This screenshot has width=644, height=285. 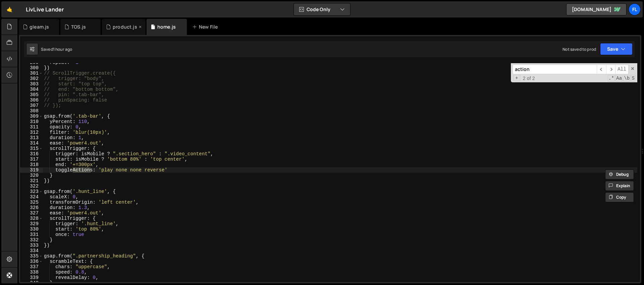 What do you see at coordinates (32, 127) in the screenshot?
I see `div: 311` at bounding box center [32, 127].